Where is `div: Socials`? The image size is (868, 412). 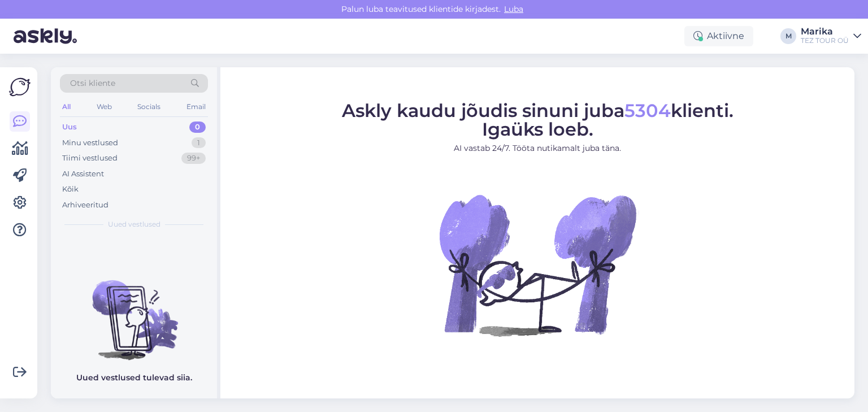
div: Socials is located at coordinates (148, 107).